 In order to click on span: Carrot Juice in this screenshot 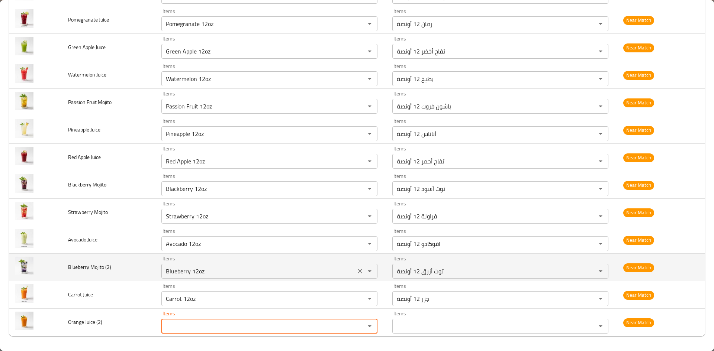, I will do `click(80, 295)`.